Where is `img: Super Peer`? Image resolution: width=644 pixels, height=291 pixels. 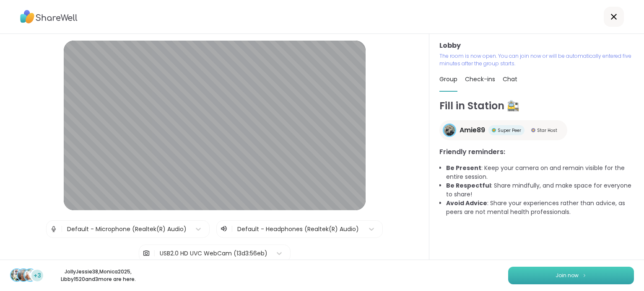
img: Super Peer is located at coordinates (494, 130).